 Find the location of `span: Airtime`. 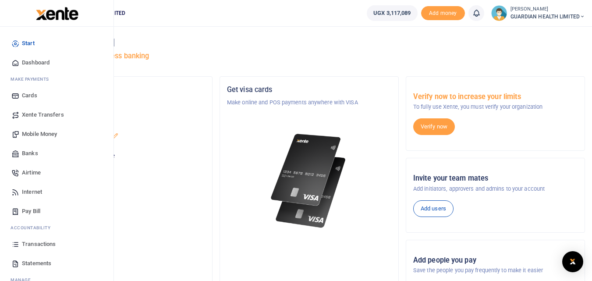

span: Airtime is located at coordinates (31, 173).